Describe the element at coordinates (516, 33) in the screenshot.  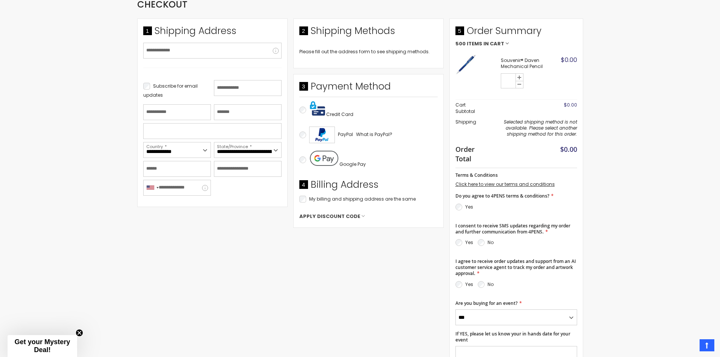
I see `span: Order Summary` at that location.